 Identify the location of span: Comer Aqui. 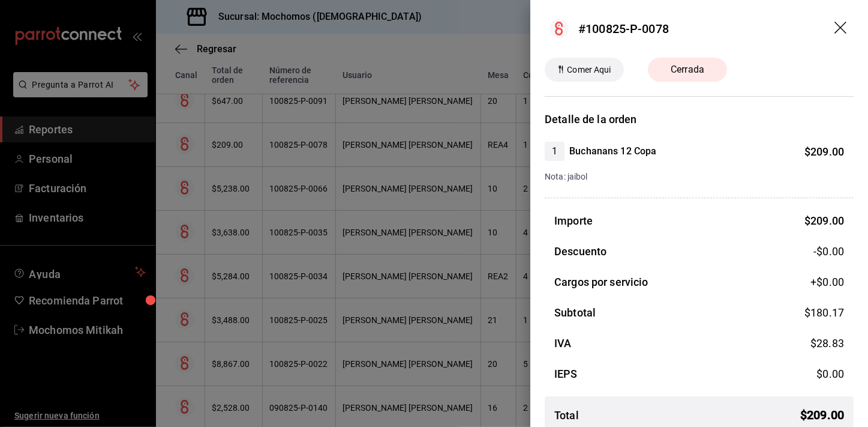
(589, 70).